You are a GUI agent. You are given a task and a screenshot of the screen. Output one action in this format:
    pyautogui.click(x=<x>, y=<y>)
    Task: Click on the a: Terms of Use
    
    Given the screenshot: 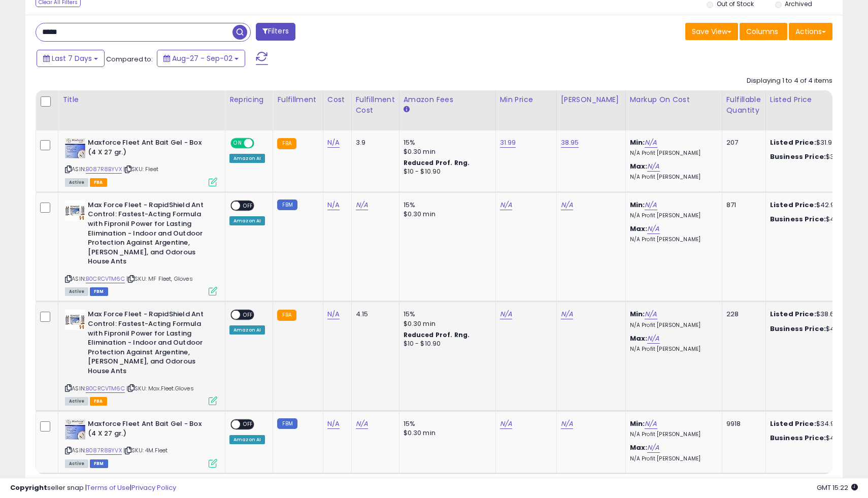 What is the action you would take?
    pyautogui.click(x=108, y=487)
    